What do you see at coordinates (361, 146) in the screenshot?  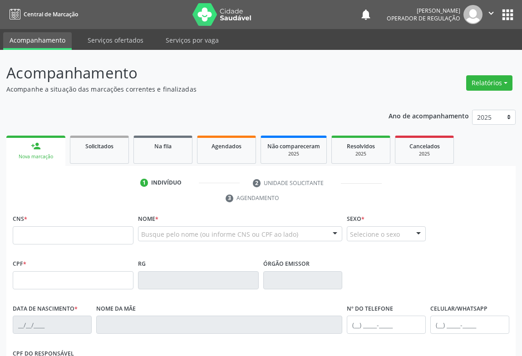 I see `span: Resolvidos` at bounding box center [361, 146].